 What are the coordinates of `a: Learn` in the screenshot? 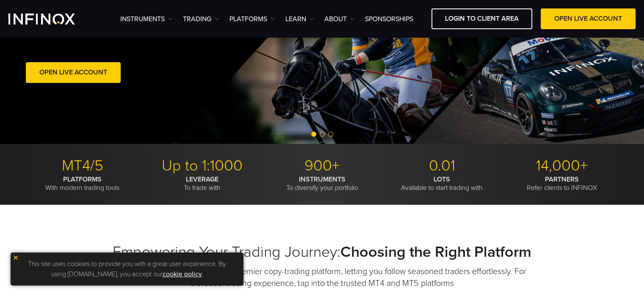 It's located at (300, 19).